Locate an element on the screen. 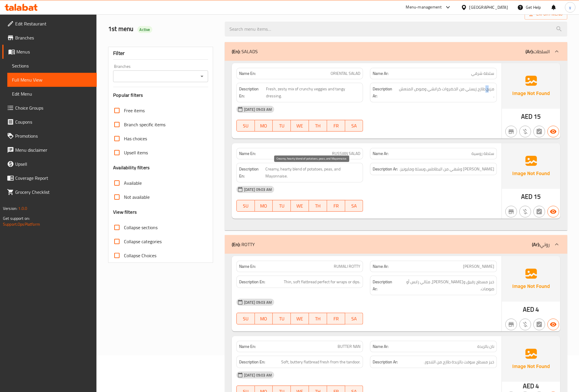 The width and height of the screenshot is (579, 392). div: Filter is located at coordinates (160, 53).